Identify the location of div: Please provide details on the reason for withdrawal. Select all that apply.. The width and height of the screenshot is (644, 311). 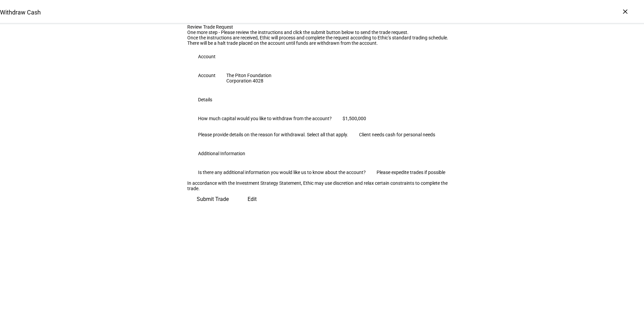
(274, 134).